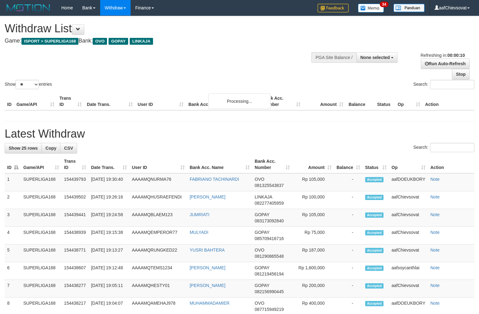  Describe the element at coordinates (28, 8) in the screenshot. I see `img: MOTION_logo.png` at that location.